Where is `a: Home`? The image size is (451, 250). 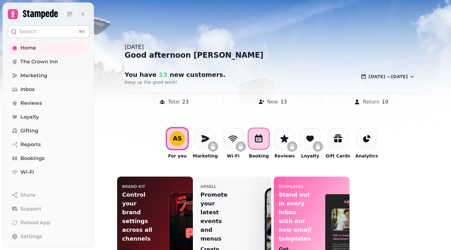
a: Home is located at coordinates (49, 48).